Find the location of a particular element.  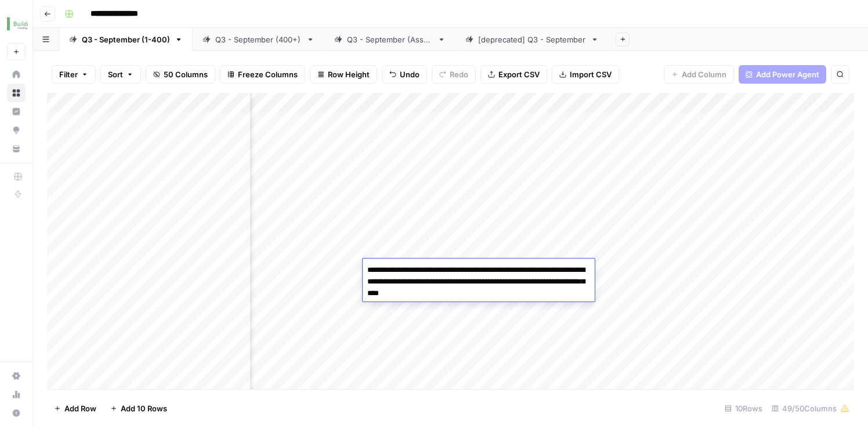

span: 50 Columns is located at coordinates (185, 75).